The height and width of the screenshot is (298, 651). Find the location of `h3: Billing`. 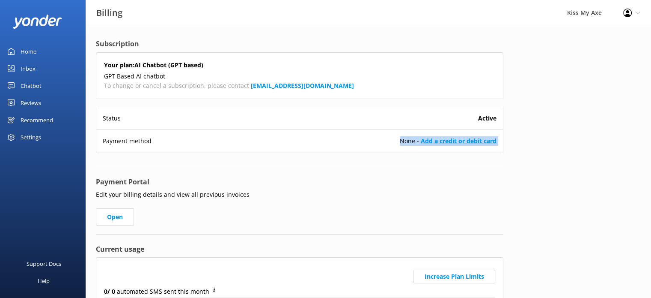

h3: Billing is located at coordinates (109, 13).